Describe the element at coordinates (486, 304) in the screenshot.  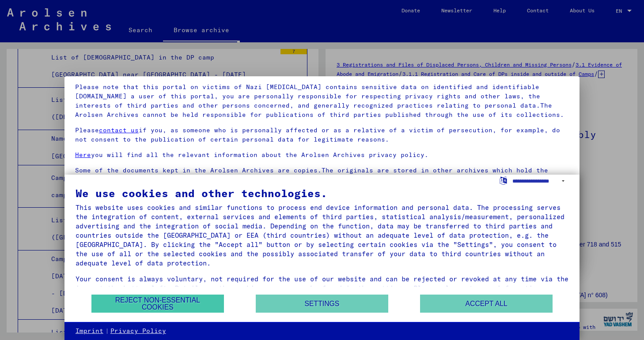
I see `button: Accept all` at that location.